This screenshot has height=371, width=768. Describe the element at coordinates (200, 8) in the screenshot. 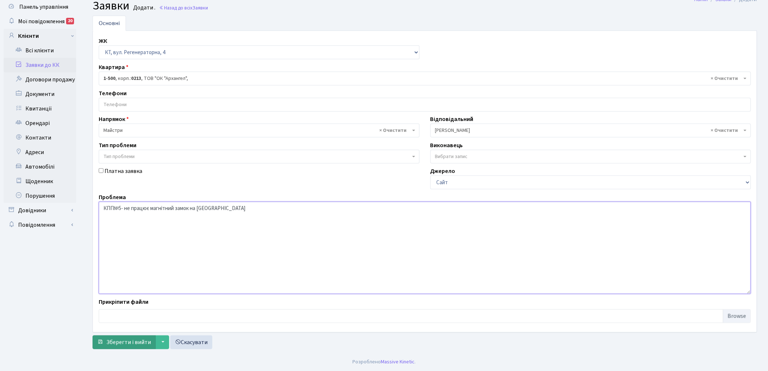

I see `span: Заявки` at that location.